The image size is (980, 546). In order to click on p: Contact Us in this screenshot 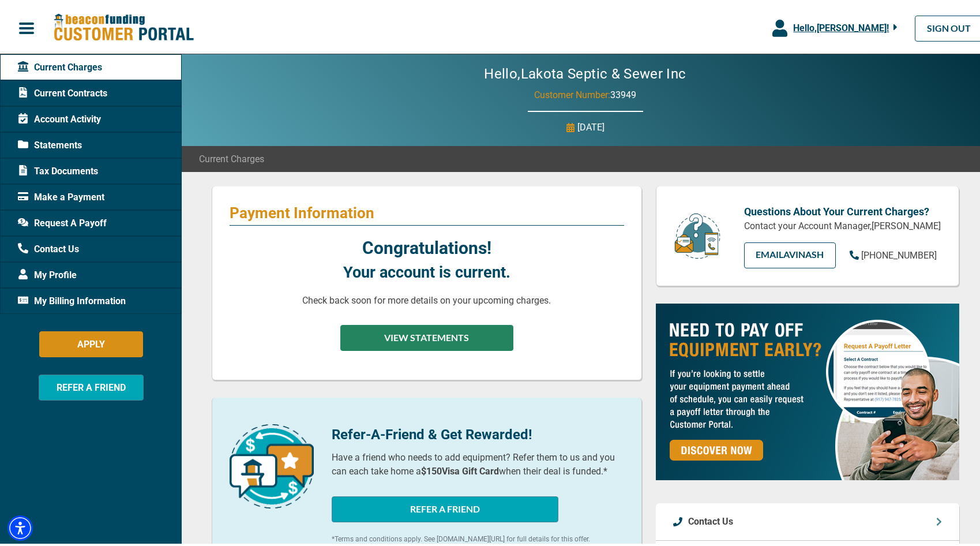, I will do `click(710, 519)`.